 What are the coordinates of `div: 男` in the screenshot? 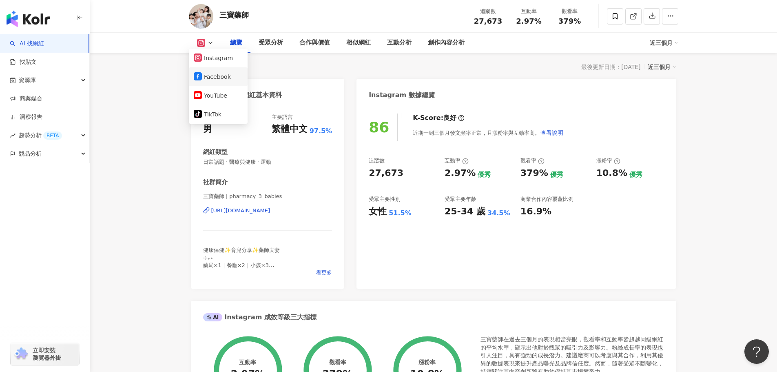 It's located at (208, 129).